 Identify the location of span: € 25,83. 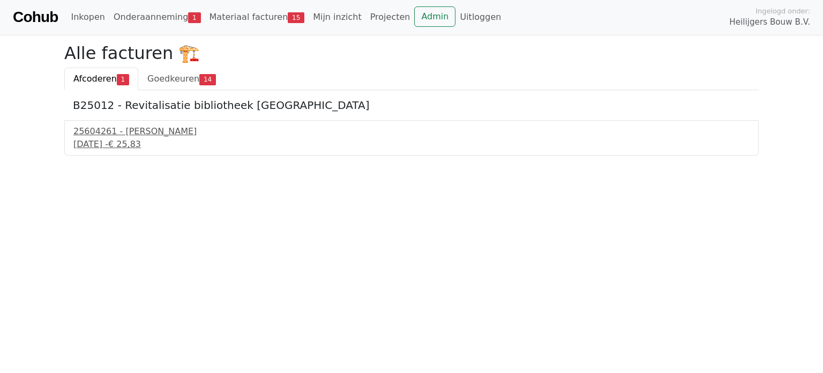
(124, 144).